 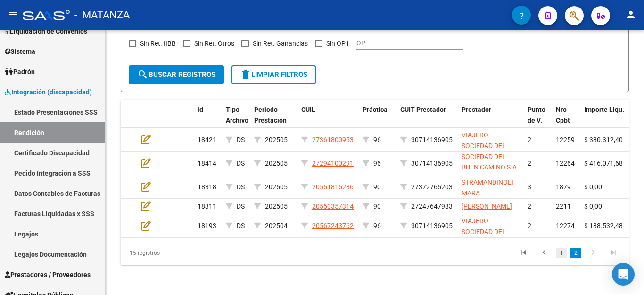 What do you see at coordinates (544, 253) in the screenshot?
I see `a: go to previous page` at bounding box center [544, 253].